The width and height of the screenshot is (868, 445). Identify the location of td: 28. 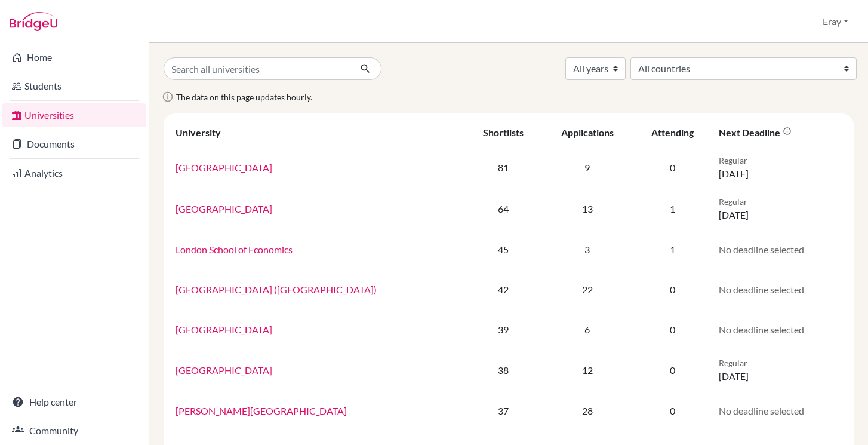
(587, 410).